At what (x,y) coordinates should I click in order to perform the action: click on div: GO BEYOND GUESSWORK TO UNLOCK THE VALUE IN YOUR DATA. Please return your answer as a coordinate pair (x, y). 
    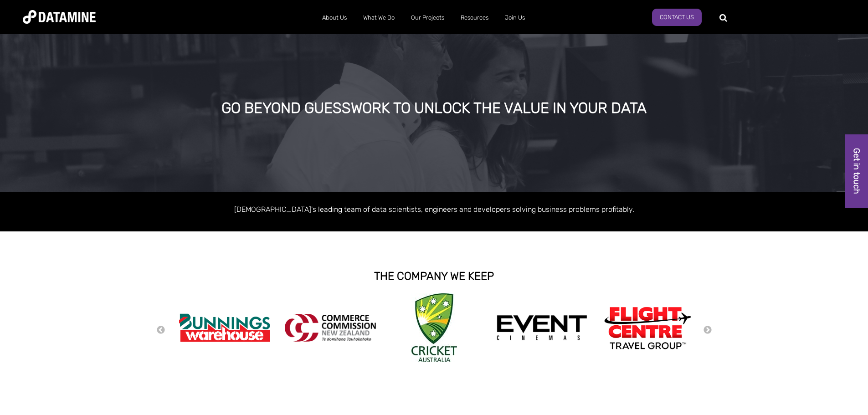
    Looking at the image, I should click on (434, 108).